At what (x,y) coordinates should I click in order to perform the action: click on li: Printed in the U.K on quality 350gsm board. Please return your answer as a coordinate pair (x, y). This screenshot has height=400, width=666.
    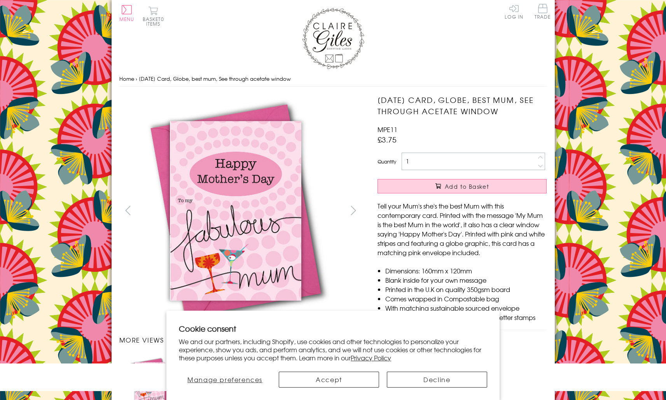
    Looking at the image, I should click on (466, 290).